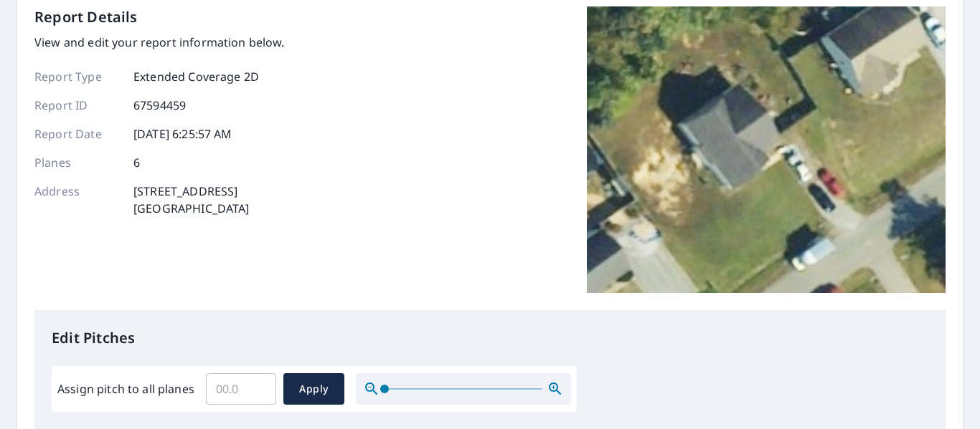  What do you see at coordinates (241, 389) in the screenshot?
I see `input: 00.0` at bounding box center [241, 389].